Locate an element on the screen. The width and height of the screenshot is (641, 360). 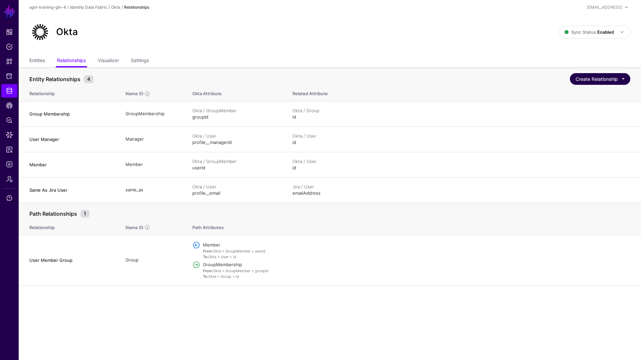
a: Okta is located at coordinates (116, 7).